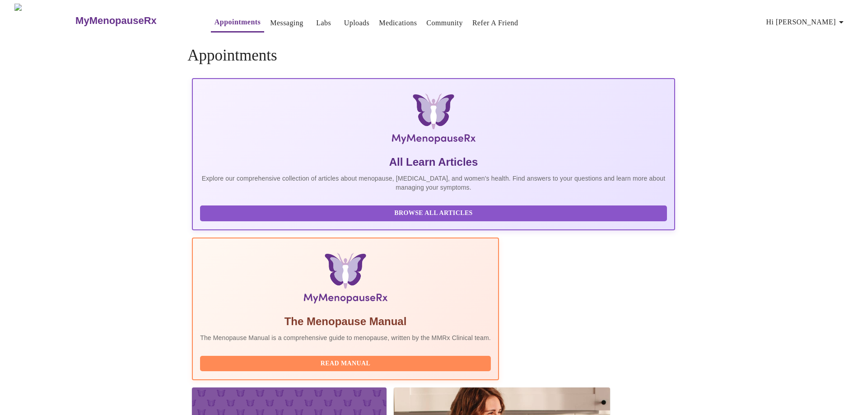 The width and height of the screenshot is (867, 415). What do you see at coordinates (237, 23) in the screenshot?
I see `button: Appointments` at bounding box center [237, 23].